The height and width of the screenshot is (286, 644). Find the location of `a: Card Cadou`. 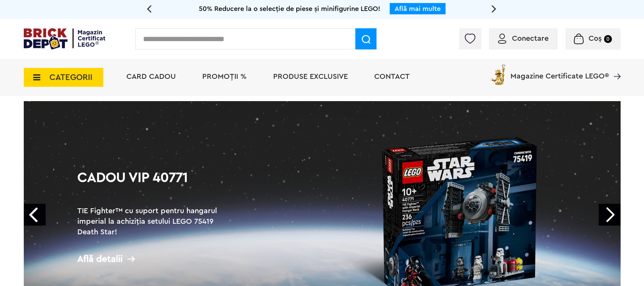

a: Card Cadou is located at coordinates (151, 77).